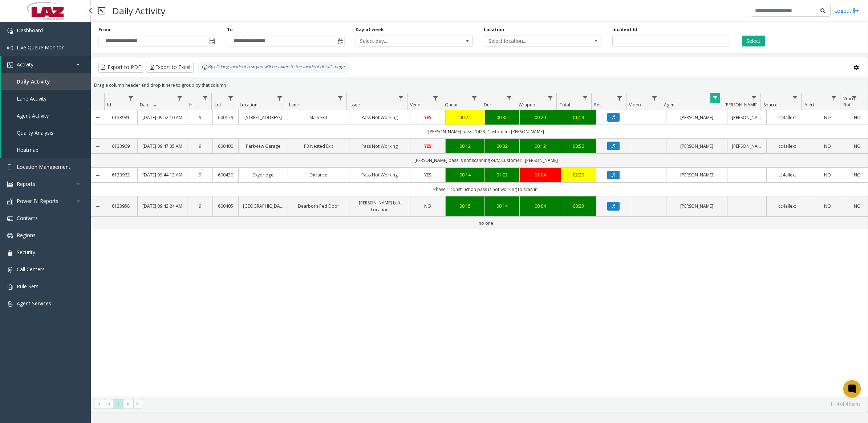  What do you see at coordinates (191, 104) in the screenshot?
I see `span: H` at bounding box center [191, 104].